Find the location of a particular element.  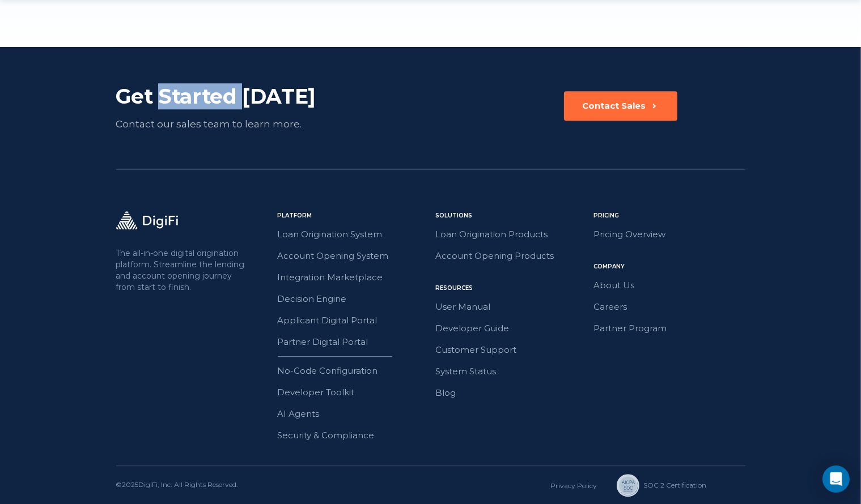

a: Applicant Digital Portal is located at coordinates (353, 321).